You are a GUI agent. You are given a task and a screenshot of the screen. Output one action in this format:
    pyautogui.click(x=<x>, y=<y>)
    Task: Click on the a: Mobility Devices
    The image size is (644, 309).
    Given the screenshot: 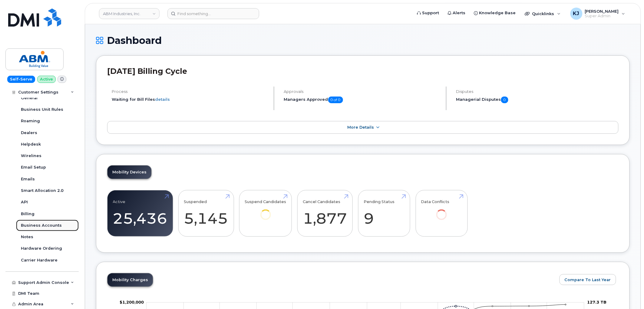 What is the action you would take?
    pyautogui.click(x=129, y=172)
    